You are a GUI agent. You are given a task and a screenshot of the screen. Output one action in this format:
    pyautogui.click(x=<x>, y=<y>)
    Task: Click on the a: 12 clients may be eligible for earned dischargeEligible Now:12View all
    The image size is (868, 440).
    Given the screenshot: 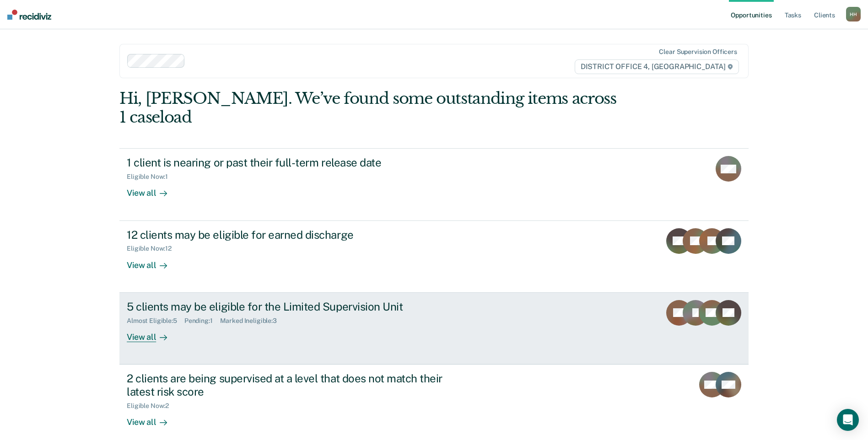 What is the action you would take?
    pyautogui.click(x=434, y=257)
    